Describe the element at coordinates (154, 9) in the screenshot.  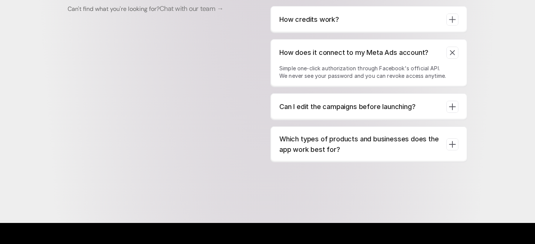
I see `p: Can't find what you're looking for?` at that location.